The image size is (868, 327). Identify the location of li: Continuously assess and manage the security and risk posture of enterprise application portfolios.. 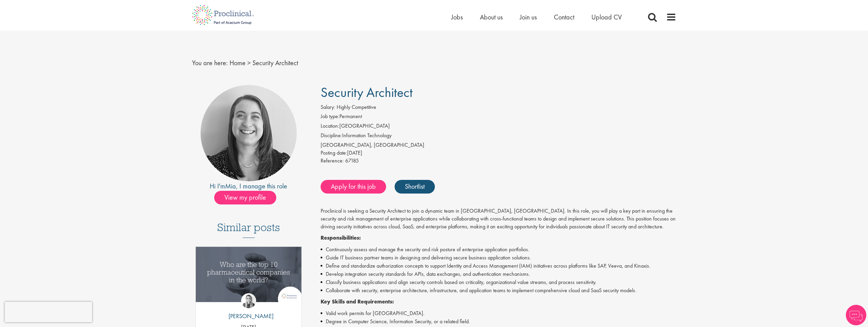
(499, 249).